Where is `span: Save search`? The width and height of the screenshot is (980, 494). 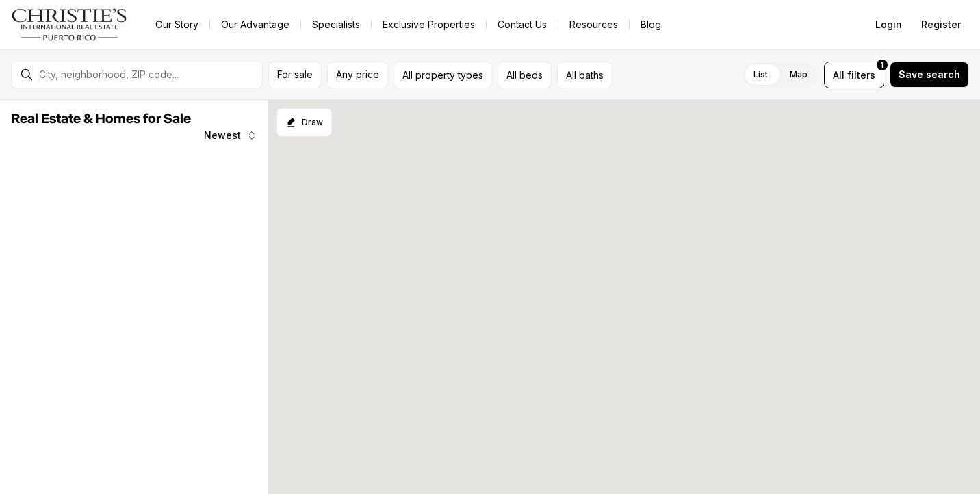 span: Save search is located at coordinates (929, 75).